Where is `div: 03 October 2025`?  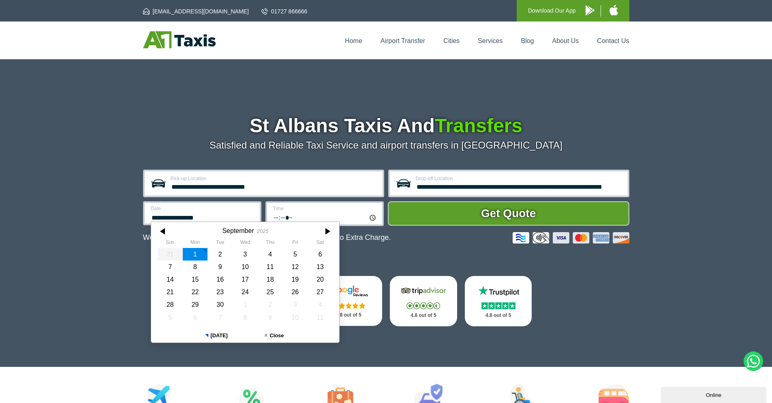 div: 03 October 2025 is located at coordinates (295, 304).